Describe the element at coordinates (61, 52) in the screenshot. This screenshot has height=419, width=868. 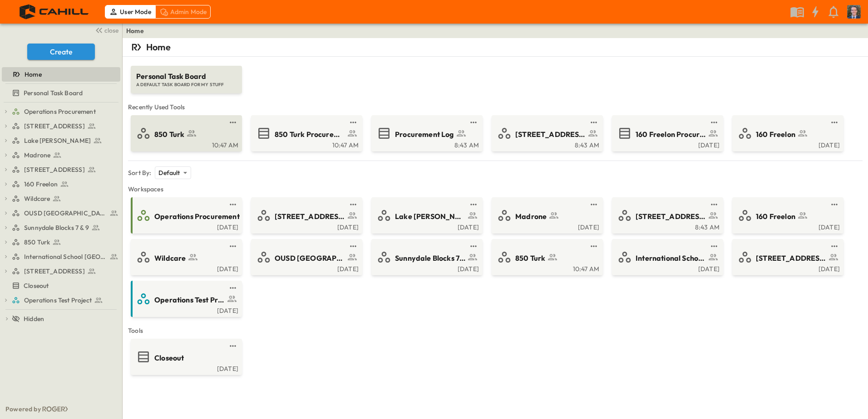
I see `button: Create` at that location.